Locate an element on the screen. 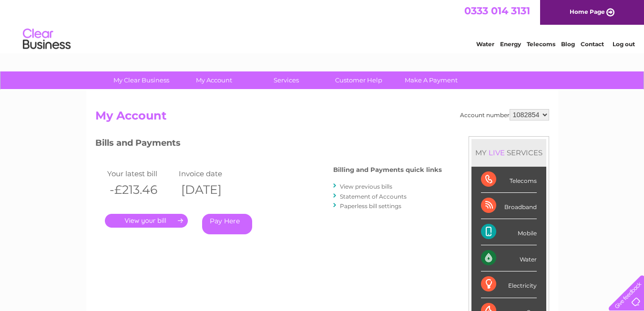  a: 0333 014 3131 is located at coordinates (497, 10).